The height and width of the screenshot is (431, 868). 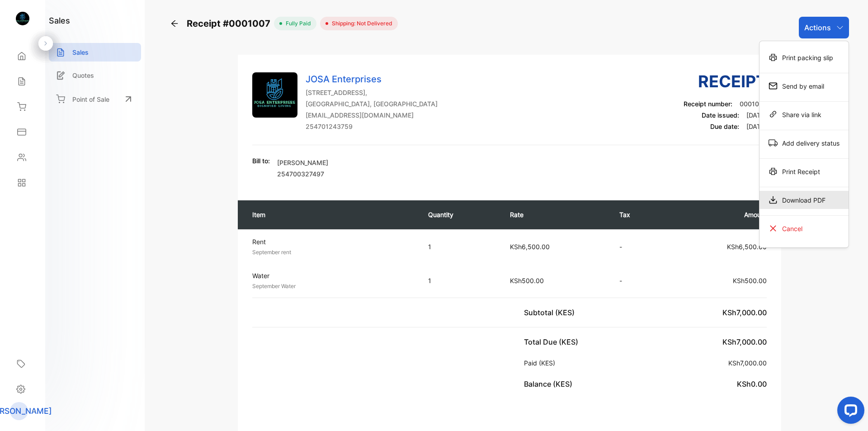 I want to click on div: Send by email, so click(x=804, y=86).